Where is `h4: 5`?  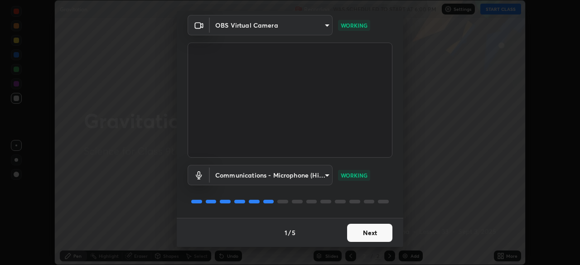
h4: 5 is located at coordinates (294, 233).